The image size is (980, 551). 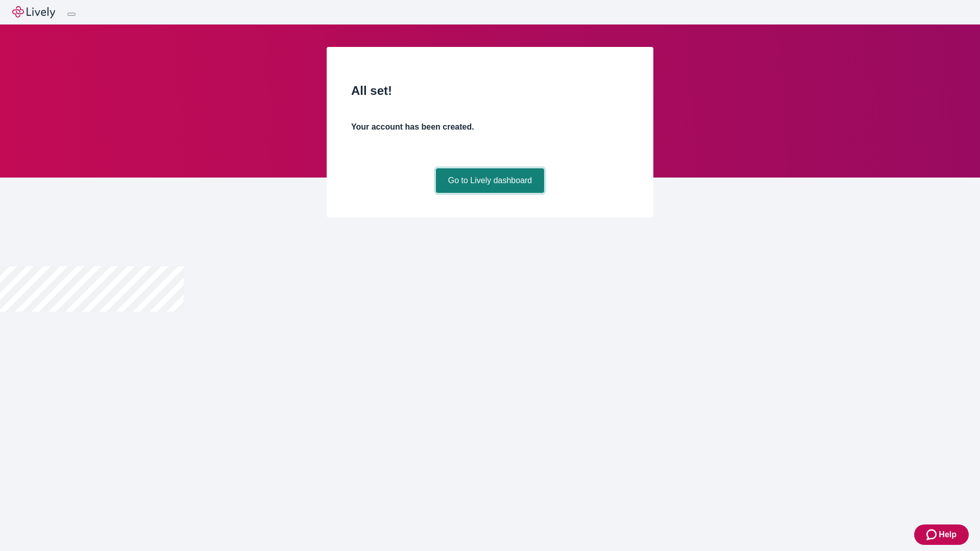 What do you see at coordinates (490, 180) in the screenshot?
I see `a: Go to Lively dashboard` at bounding box center [490, 180].